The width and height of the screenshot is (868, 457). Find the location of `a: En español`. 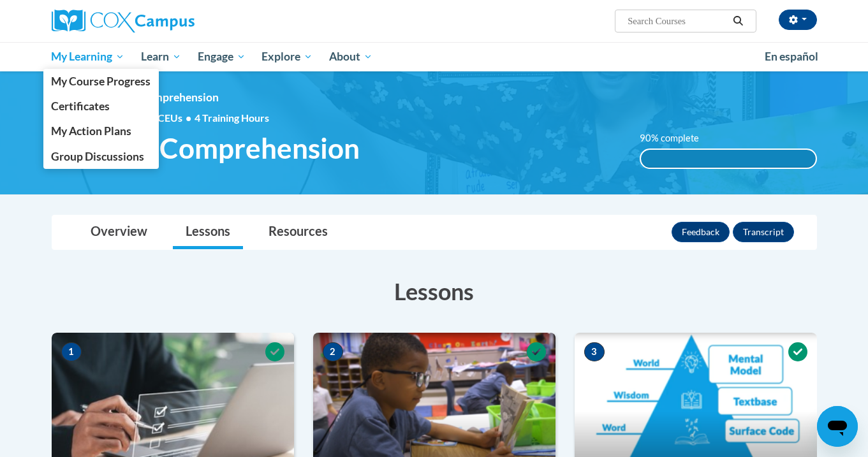

a: En español is located at coordinates (791, 57).